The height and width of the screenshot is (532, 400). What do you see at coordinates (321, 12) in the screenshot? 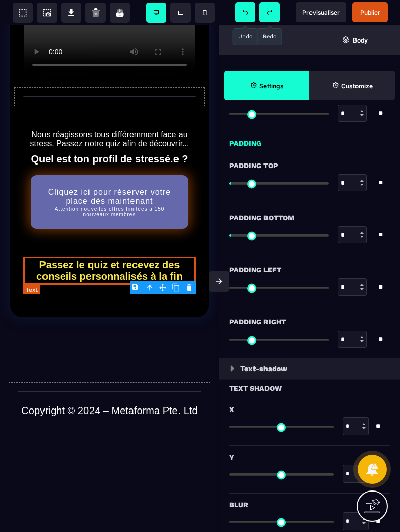
I see `span: Previsualiser` at bounding box center [321, 12].